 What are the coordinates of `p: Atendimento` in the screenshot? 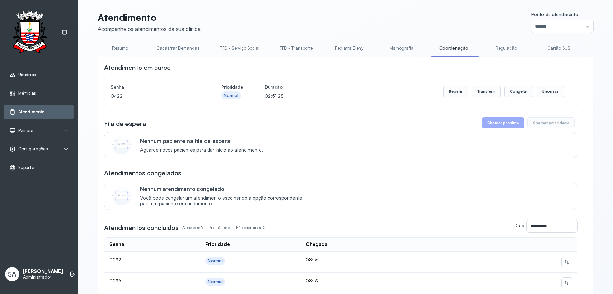 It's located at (149, 17).